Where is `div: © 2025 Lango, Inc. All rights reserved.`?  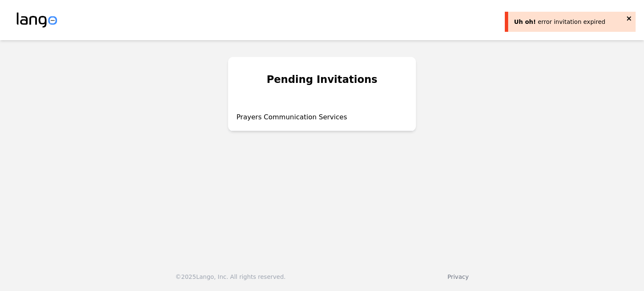 div: © 2025 Lango, Inc. All rights reserved. is located at coordinates (231, 277).